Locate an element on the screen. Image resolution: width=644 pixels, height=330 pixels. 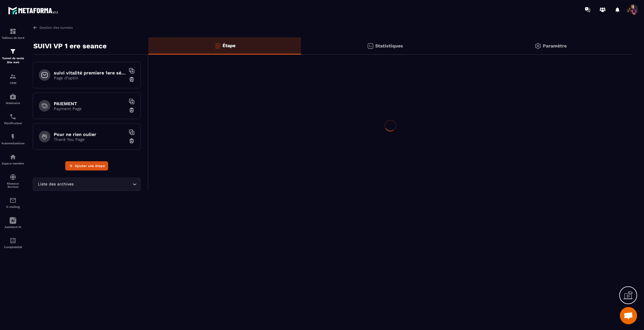
h6: Pour ne rien oulier is located at coordinates (90, 134).